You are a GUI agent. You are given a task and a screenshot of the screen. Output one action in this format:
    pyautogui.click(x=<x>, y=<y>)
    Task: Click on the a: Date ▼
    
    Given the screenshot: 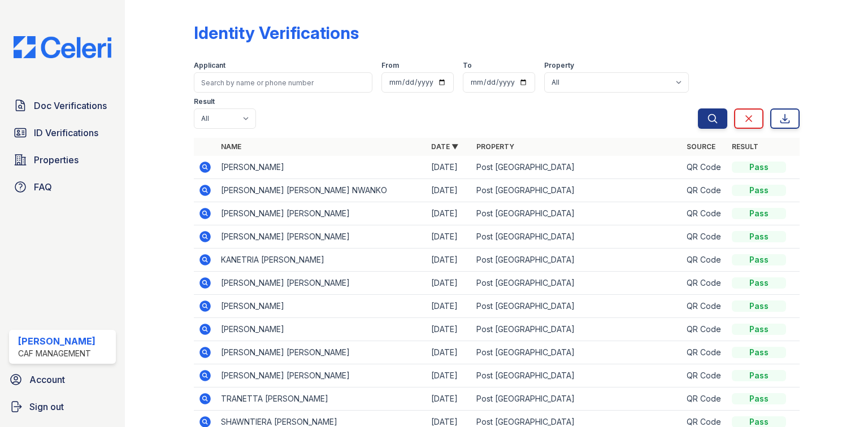 What is the action you would take?
    pyautogui.click(x=445, y=146)
    